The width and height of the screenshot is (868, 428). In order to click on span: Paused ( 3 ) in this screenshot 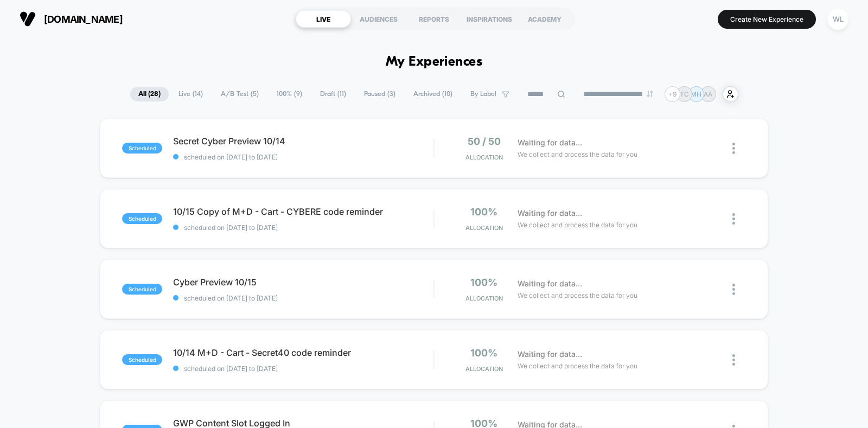, I will do `click(380, 94)`.